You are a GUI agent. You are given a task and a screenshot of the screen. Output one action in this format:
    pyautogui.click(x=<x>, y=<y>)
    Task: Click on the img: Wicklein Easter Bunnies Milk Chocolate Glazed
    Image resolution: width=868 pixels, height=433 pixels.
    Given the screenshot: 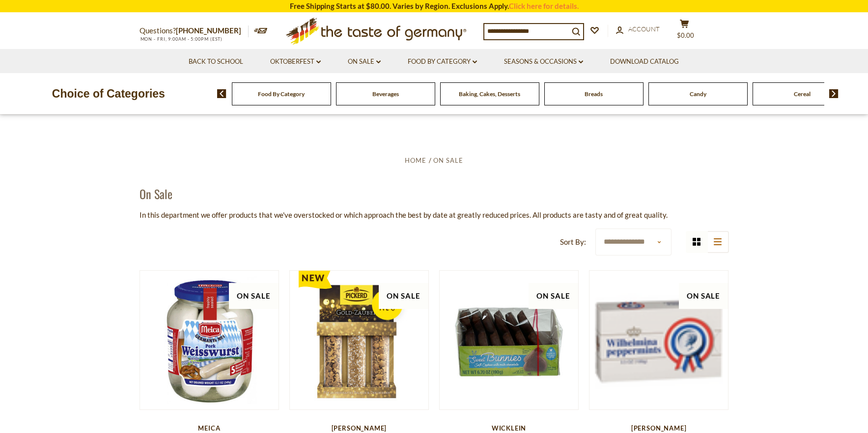 What is the action you would take?
    pyautogui.click(x=509, y=340)
    